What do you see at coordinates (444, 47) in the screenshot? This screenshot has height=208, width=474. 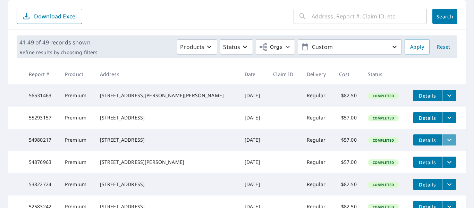 I see `button: Reset` at bounding box center [444, 47].